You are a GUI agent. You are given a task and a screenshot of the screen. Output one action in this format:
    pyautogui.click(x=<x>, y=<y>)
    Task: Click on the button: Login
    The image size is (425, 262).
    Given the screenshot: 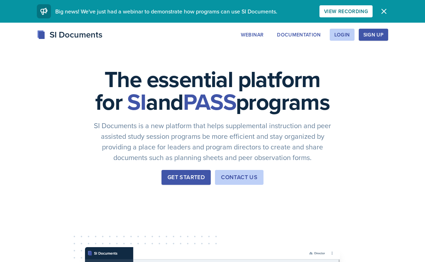 What is the action you would take?
    pyautogui.click(x=342, y=35)
    